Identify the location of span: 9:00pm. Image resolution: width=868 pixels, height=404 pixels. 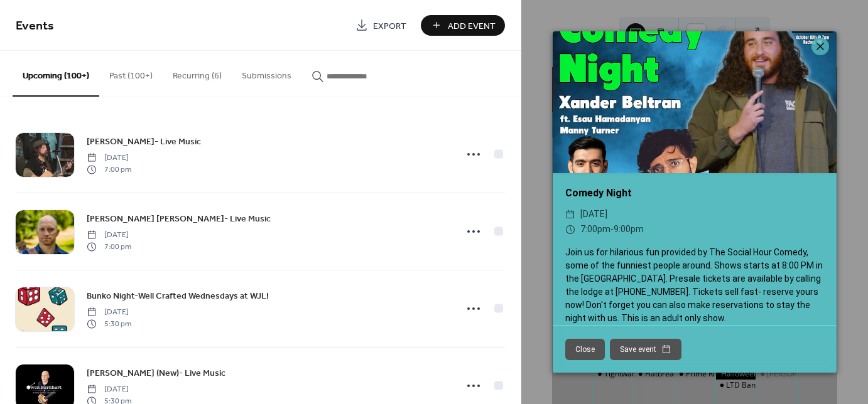
(629, 229).